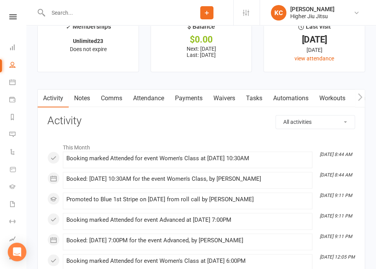 The image size is (376, 269). I want to click on a: Comms, so click(111, 98).